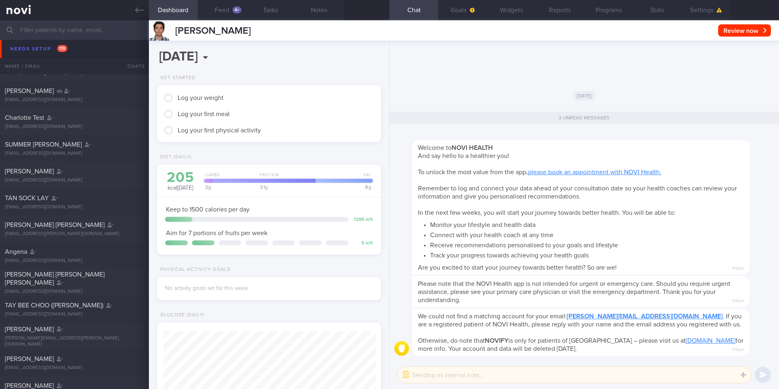  Describe the element at coordinates (269, 289) in the screenshot. I see `div: No activity goals set for this week` at that location.